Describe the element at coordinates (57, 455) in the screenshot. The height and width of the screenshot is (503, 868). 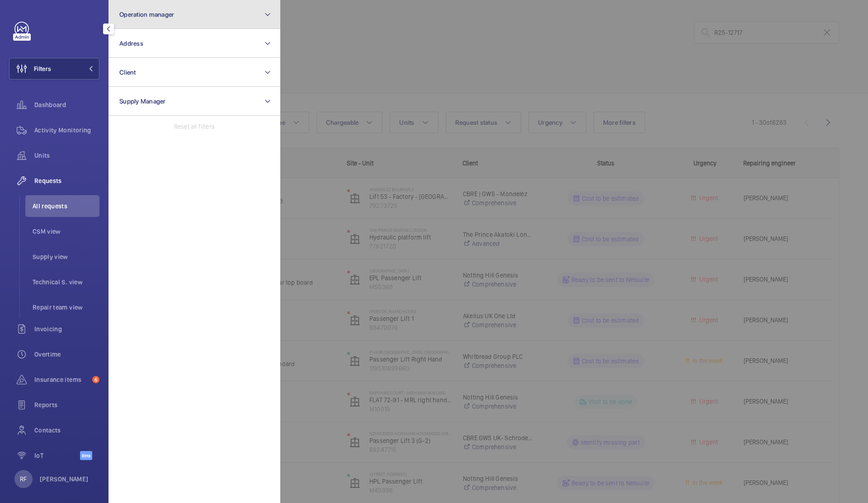
I see `span: IoT` at that location.